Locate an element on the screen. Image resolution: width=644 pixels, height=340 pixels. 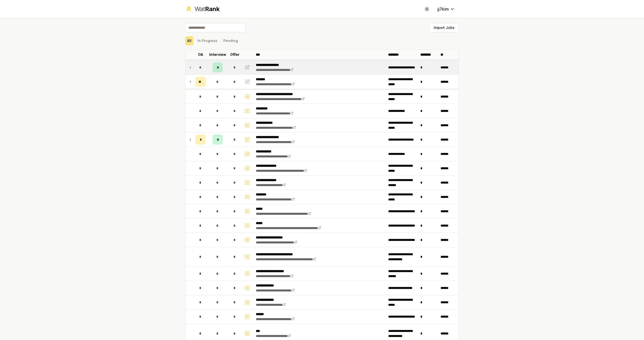
button: Import Jobs is located at coordinates (444, 28).